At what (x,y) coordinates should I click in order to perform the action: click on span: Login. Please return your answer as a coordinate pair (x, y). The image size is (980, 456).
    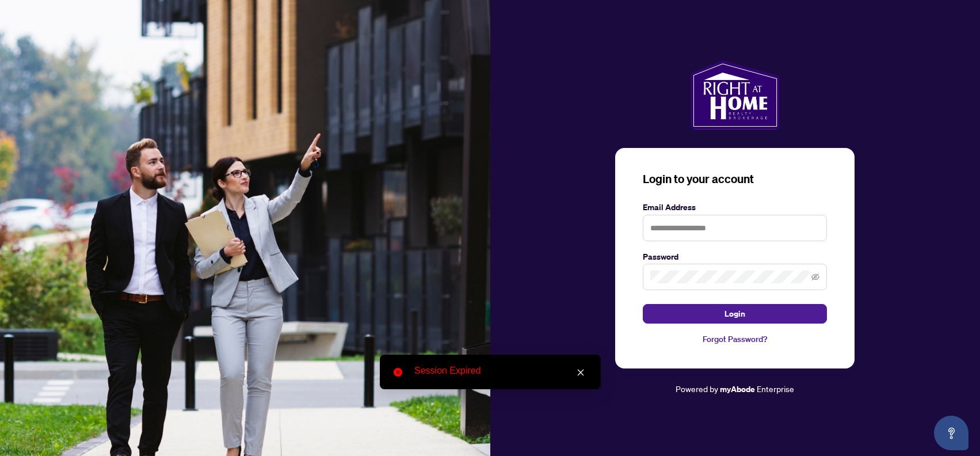
    Looking at the image, I should click on (735, 314).